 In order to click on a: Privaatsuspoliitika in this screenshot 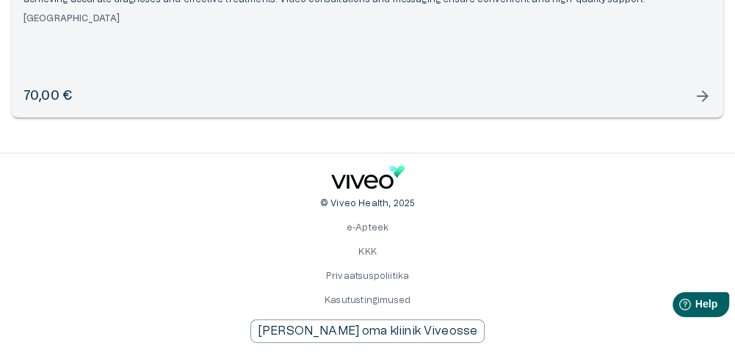, I will do `click(367, 276)`.